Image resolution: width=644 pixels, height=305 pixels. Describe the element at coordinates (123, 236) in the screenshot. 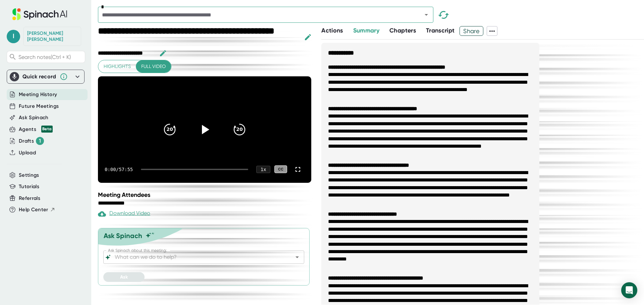

I see `div: Ask Spinach` at that location.